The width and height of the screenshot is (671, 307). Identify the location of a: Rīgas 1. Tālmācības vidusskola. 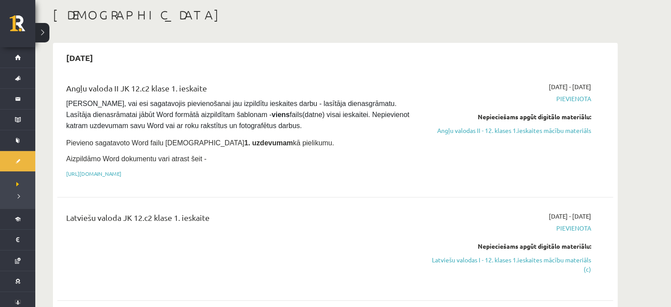
(22, 26).